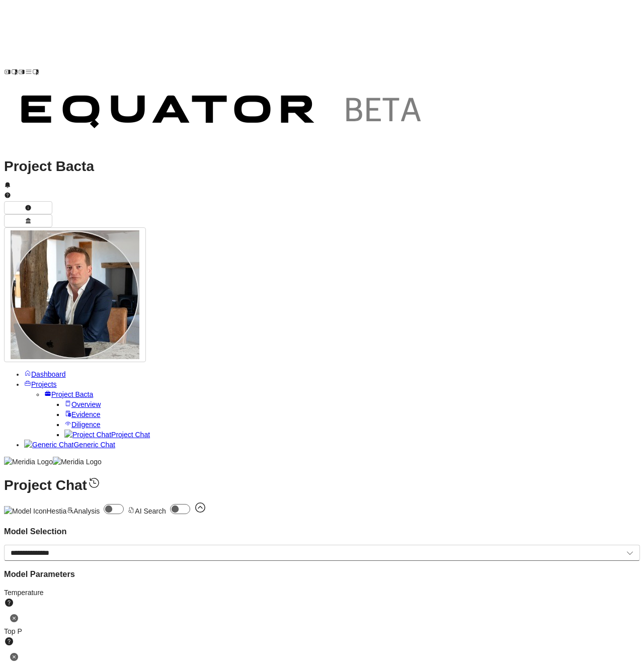  What do you see at coordinates (322, 574) in the screenshot?
I see `h3: Model Parameters` at bounding box center [322, 574].